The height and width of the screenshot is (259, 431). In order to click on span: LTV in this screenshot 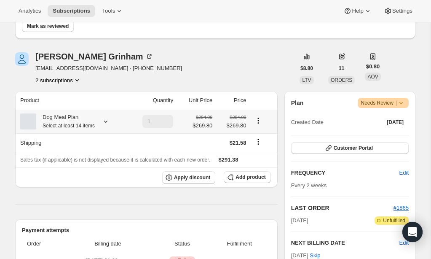, I will do `click(306, 80)`.